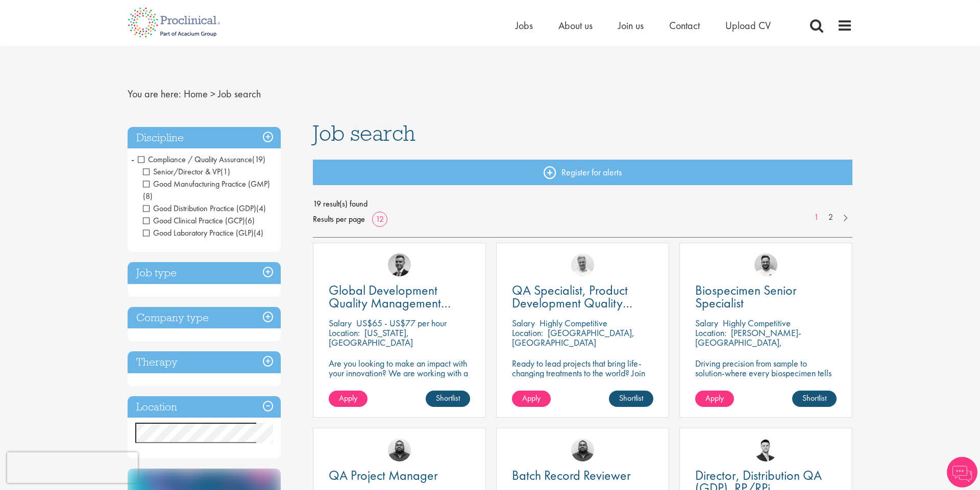  What do you see at coordinates (766, 450) in the screenshot?
I see `img: Joshua Godden` at bounding box center [766, 450].